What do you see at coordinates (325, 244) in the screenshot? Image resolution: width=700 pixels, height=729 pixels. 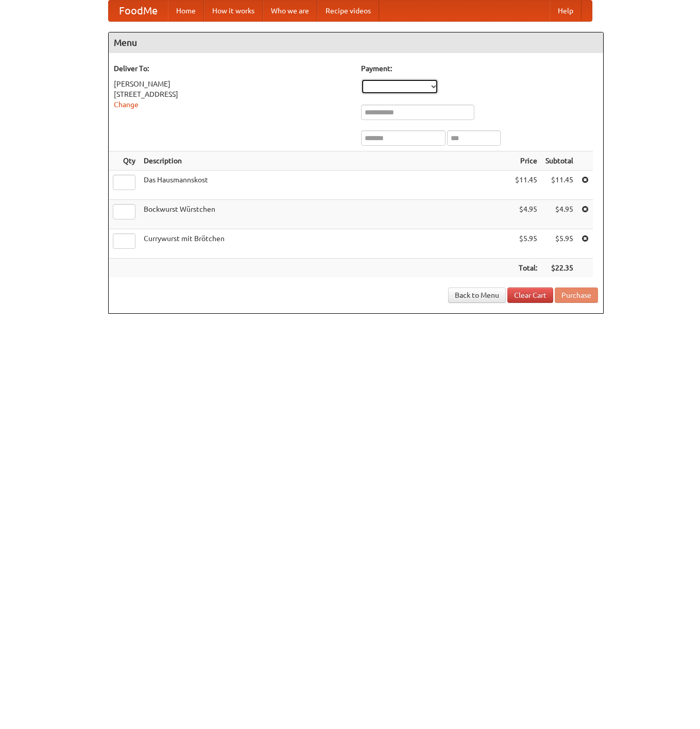 I see `td: Currywurst mit Brötchen` at bounding box center [325, 244].